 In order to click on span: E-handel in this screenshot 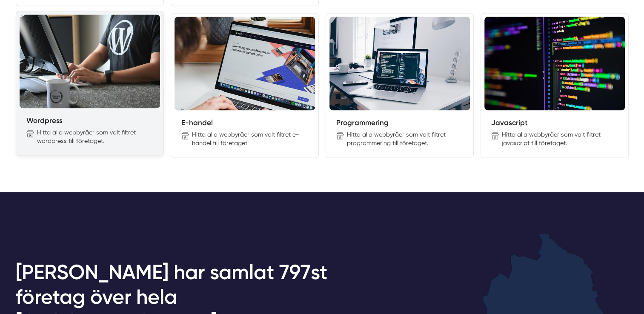, I will do `click(197, 123)`.